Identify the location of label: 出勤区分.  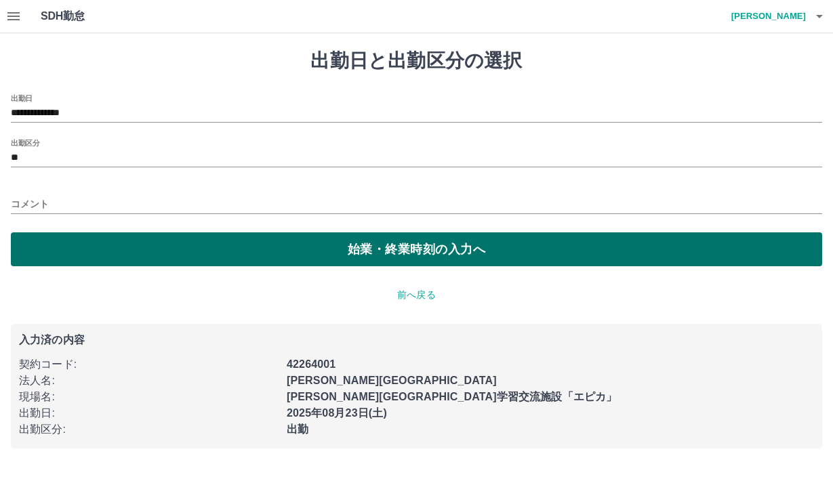
(25, 142).